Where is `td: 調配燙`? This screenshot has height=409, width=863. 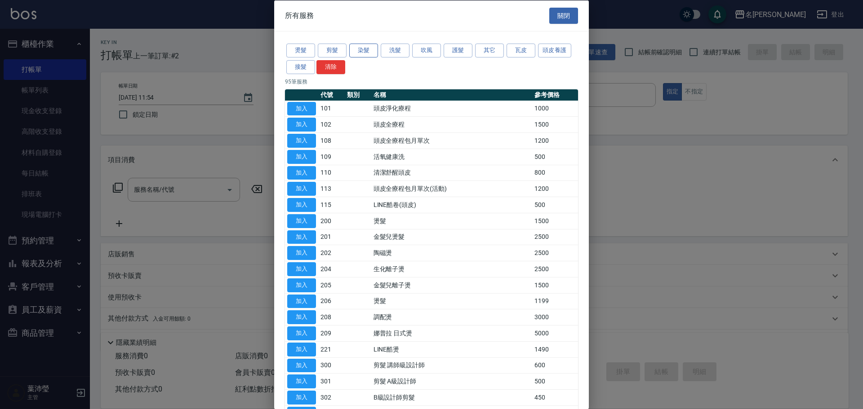 td: 調配燙 is located at coordinates (451, 317).